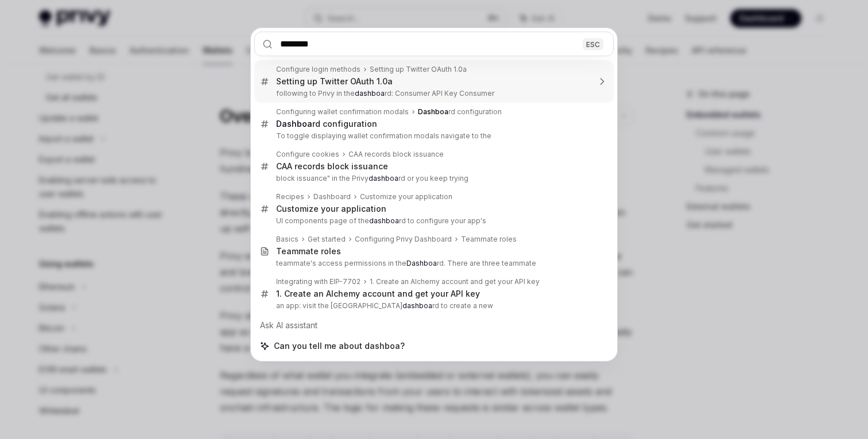  What do you see at coordinates (318, 281) in the screenshot?
I see `div: Integrating with EIP-7702` at bounding box center [318, 281].